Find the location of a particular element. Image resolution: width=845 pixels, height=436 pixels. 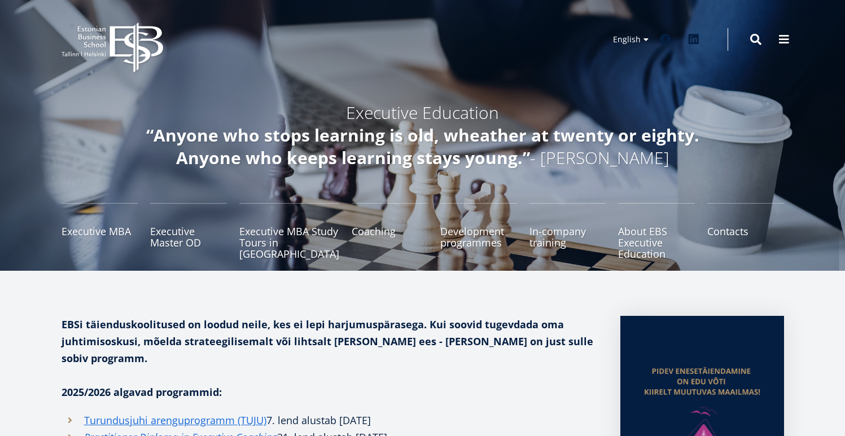

a: Turundusjuhi arenguprogramm (TUJU) is located at coordinates (175, 421).